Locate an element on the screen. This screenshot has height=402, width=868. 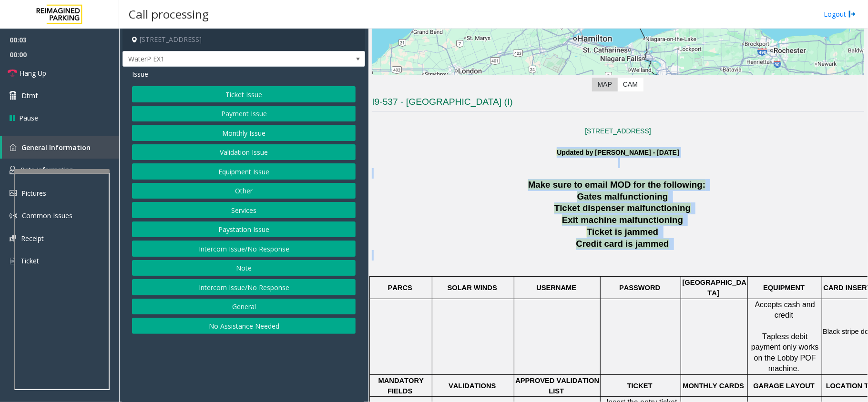
button: General is located at coordinates (243, 307).